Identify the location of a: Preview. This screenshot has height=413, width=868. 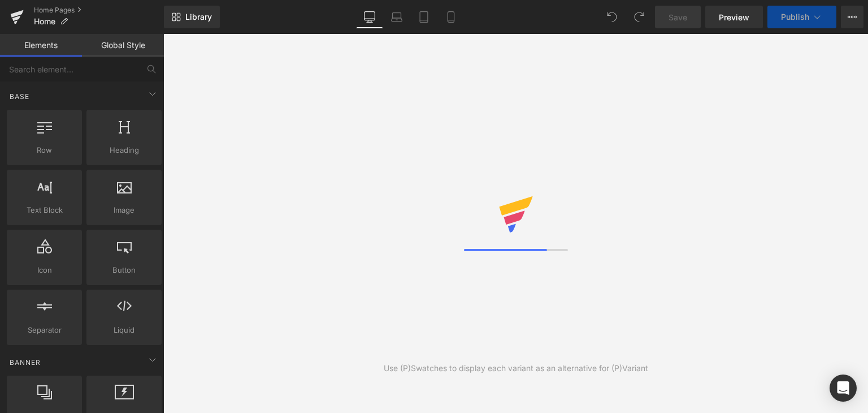
(734, 17).